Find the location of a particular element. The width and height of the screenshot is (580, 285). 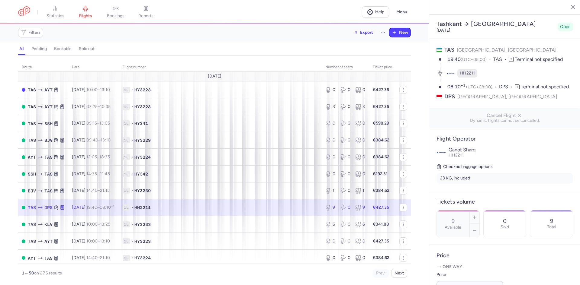

span: HY342 is located at coordinates (141, 174).